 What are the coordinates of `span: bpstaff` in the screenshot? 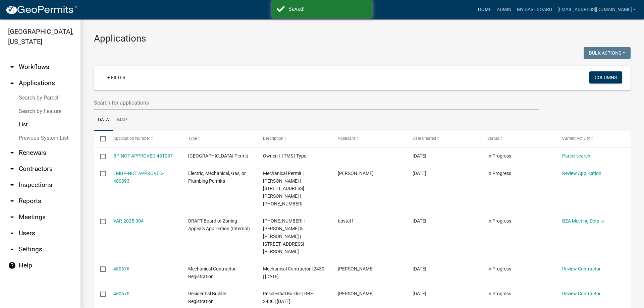 It's located at (346, 221).